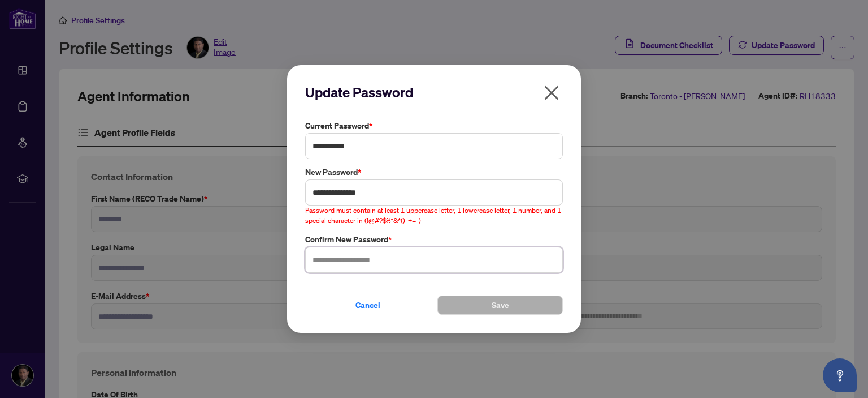  Describe the element at coordinates (552, 93) in the screenshot. I see `span: close` at that location.